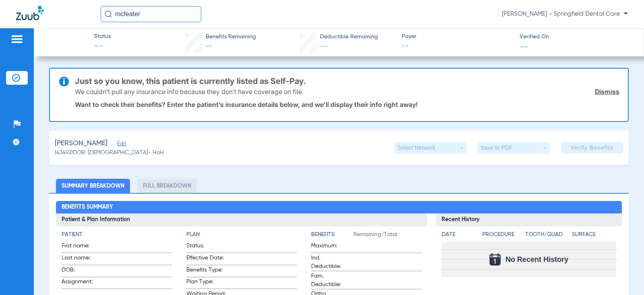 The image size is (644, 295). What do you see at coordinates (594, 236) in the screenshot?
I see `app-breakdown-title: Surface` at bounding box center [594, 236].